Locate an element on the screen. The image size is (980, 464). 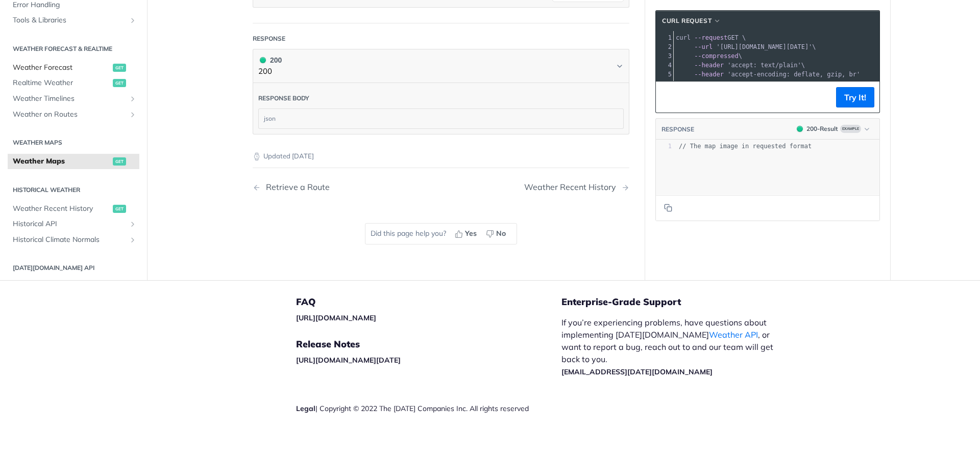
button: Try It! is located at coordinates (854, 97).